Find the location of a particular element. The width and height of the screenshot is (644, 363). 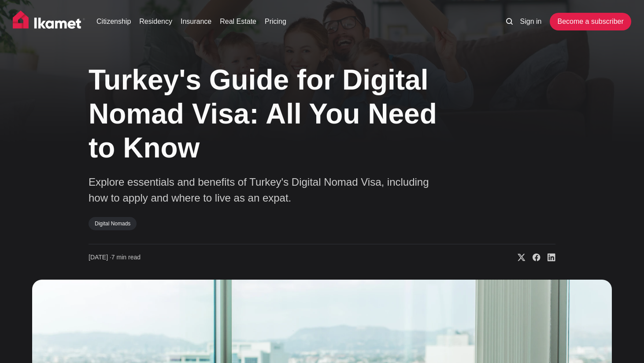

a: Digital Nomads is located at coordinates (112, 223).